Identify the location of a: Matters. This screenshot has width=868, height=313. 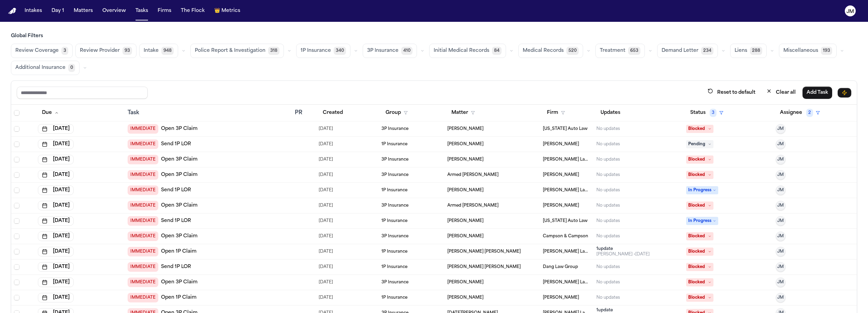
(83, 11).